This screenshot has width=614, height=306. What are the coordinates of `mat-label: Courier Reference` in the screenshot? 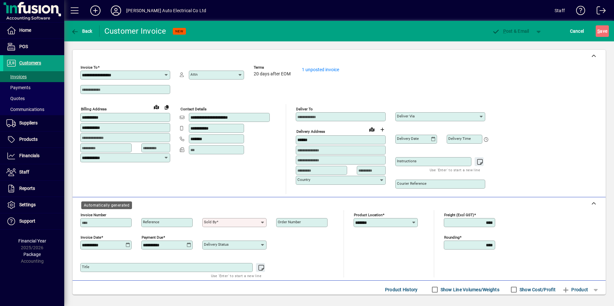 It's located at (412, 184).